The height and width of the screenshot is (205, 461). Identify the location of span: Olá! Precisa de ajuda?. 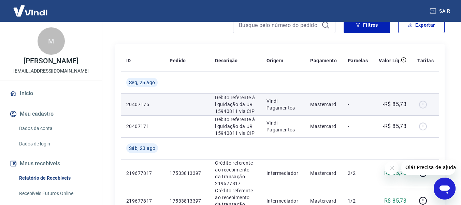
(31, 8).